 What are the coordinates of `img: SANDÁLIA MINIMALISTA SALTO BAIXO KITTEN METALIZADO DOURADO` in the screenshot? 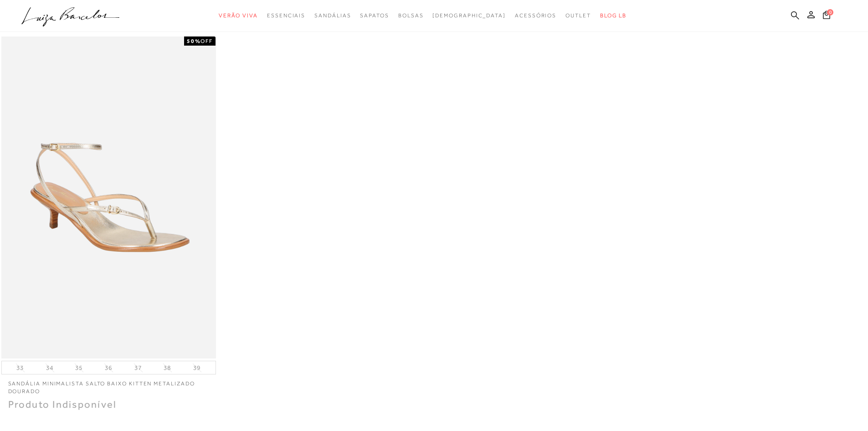 It's located at (108, 198).